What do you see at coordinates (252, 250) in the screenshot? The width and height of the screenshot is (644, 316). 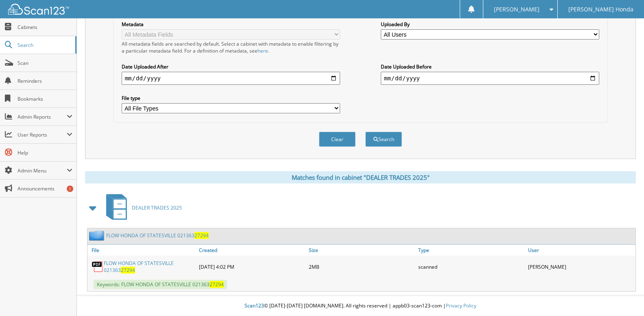 I see `a: Created` at bounding box center [252, 250].